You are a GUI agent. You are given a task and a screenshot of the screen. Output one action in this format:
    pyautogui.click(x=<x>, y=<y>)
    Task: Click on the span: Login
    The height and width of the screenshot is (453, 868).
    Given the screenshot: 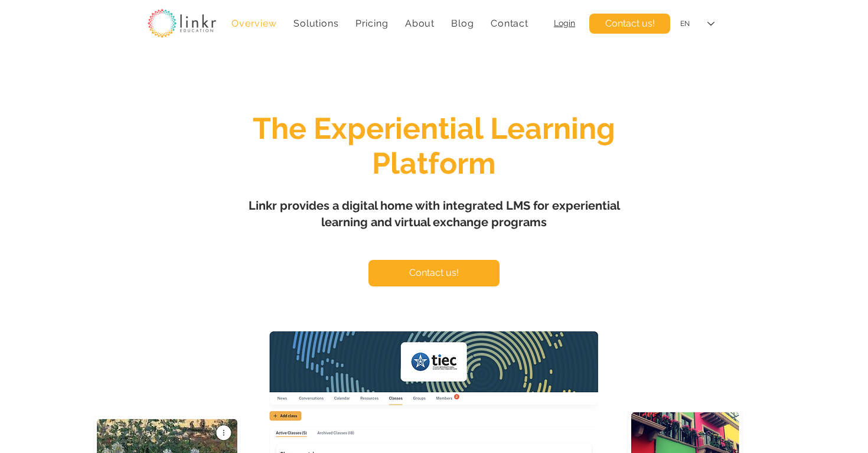 What is the action you would take?
    pyautogui.click(x=564, y=24)
    